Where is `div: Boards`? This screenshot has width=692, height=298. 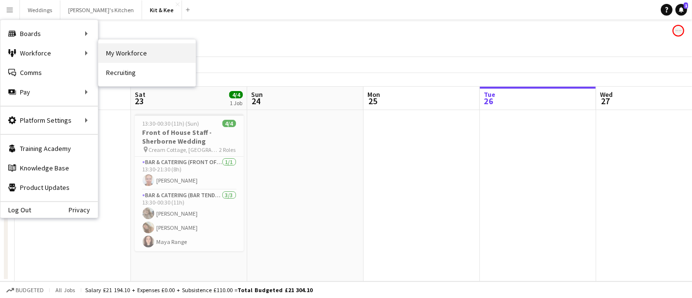
div: Boards is located at coordinates (49, 34).